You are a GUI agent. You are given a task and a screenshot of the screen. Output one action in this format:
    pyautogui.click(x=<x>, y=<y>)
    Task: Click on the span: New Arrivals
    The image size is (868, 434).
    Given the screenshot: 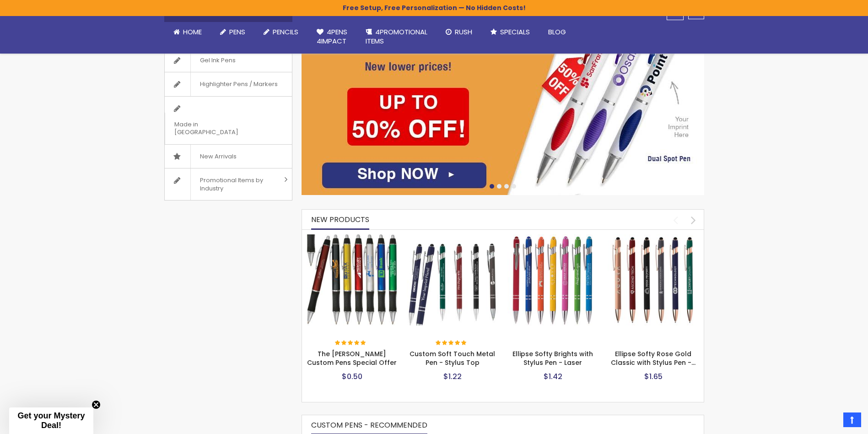 What is the action you would take?
    pyautogui.click(x=217, y=157)
    